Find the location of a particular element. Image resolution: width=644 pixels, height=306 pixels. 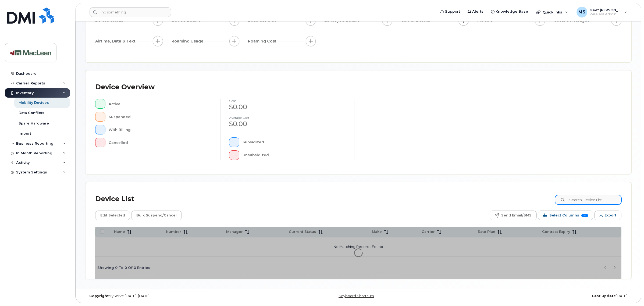

span: Roaming Usage is located at coordinates (188, 41).